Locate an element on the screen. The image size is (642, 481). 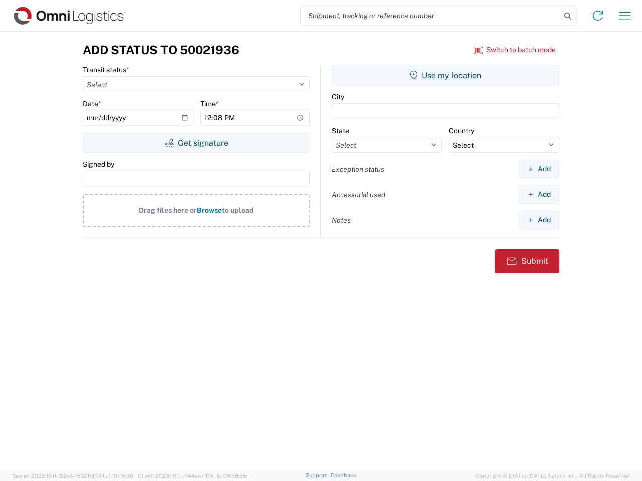
button: Submit is located at coordinates (526, 261).